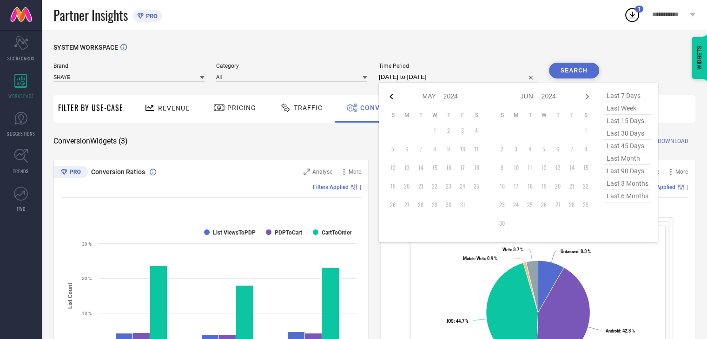 The width and height of the screenshot is (707, 339). I want to click on td: Fri May 10 2024, so click(462, 149).